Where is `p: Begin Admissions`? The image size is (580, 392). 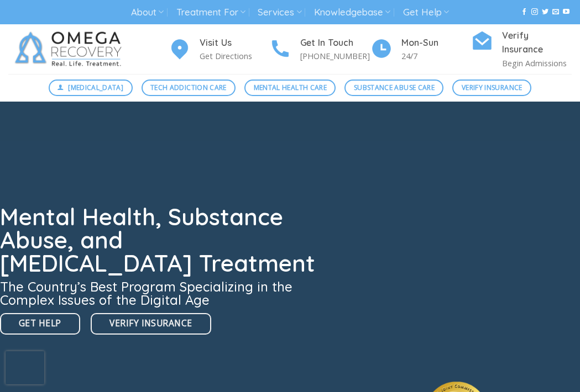 p: Begin Admissions is located at coordinates (537, 63).